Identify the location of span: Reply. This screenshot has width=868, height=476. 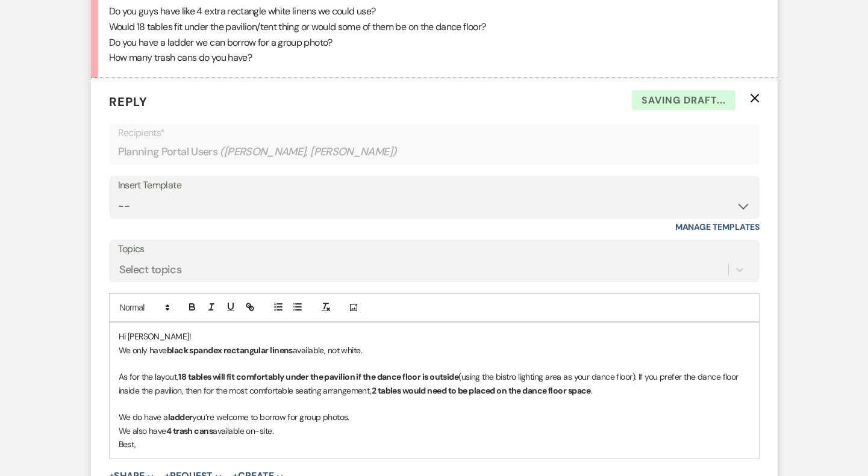
(129, 101).